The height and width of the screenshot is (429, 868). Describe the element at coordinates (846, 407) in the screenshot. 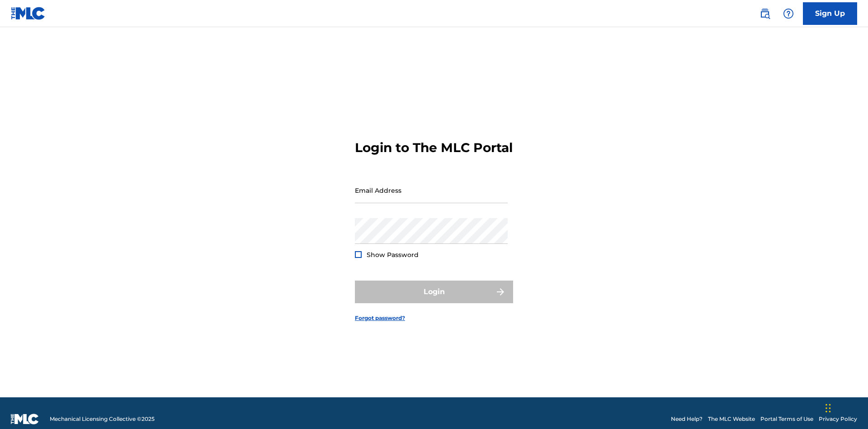

I see `div: Chat Widget` at that location.